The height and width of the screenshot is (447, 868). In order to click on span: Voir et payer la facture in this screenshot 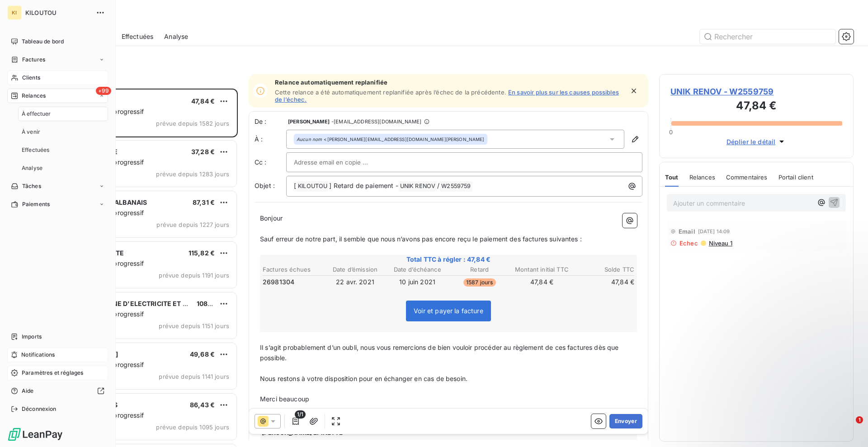, I will do `click(448, 310)`.